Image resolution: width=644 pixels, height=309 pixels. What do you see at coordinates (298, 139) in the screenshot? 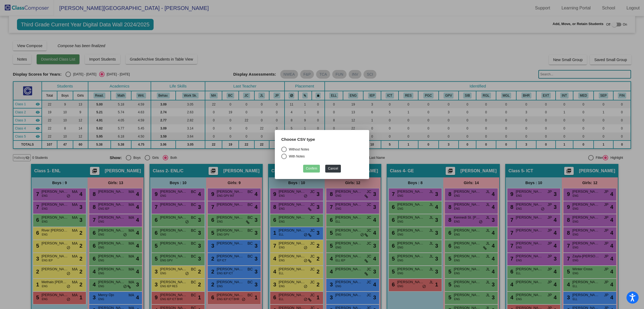
I see `label: Choose CSV type` at bounding box center [298, 139].